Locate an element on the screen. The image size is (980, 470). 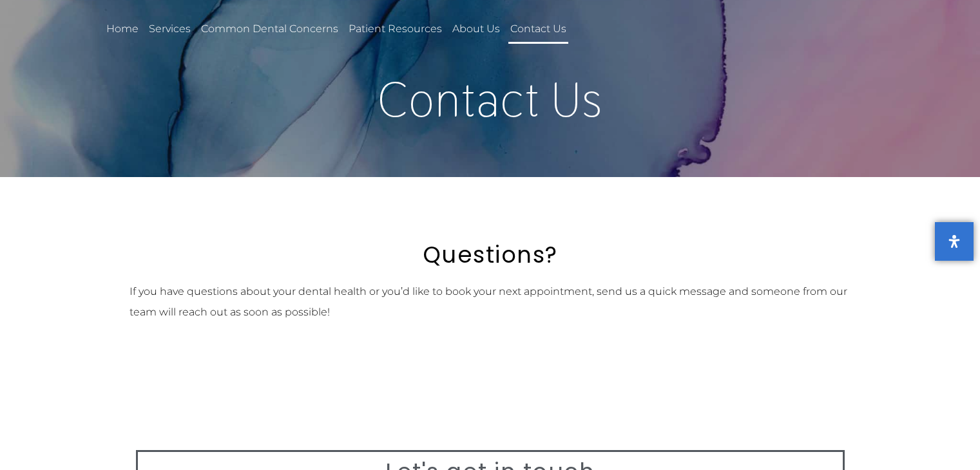
a: Common Dental Concerns is located at coordinates (270, 29).